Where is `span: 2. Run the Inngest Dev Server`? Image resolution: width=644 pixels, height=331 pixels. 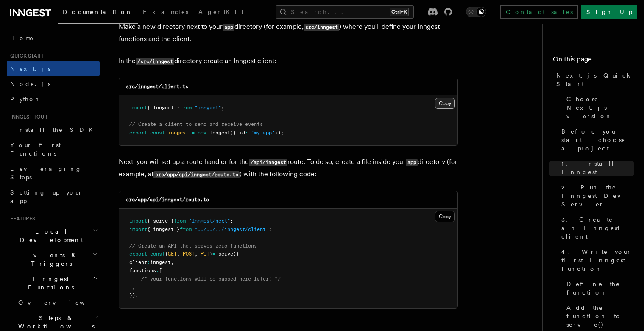
span: 2. Run the Inngest Dev Server is located at coordinates (597, 196).